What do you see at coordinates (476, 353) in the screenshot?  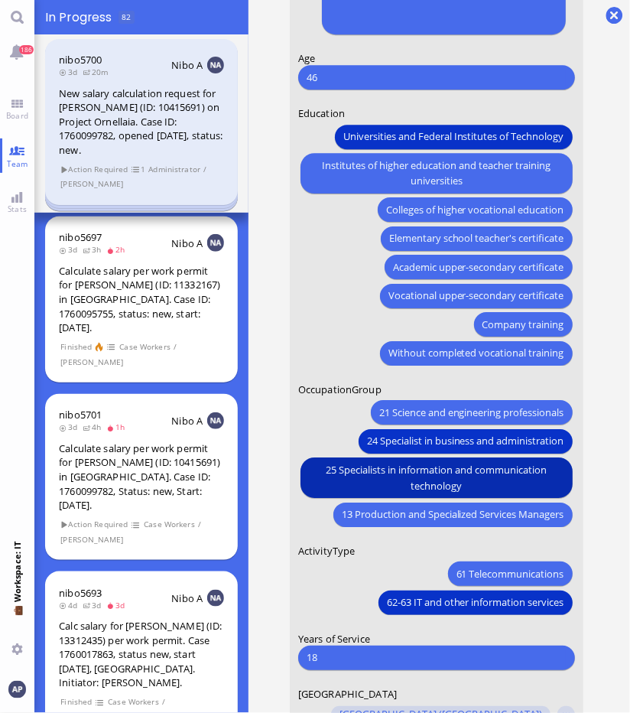 I see `button: Without completed vocational training` at bounding box center [476, 353].